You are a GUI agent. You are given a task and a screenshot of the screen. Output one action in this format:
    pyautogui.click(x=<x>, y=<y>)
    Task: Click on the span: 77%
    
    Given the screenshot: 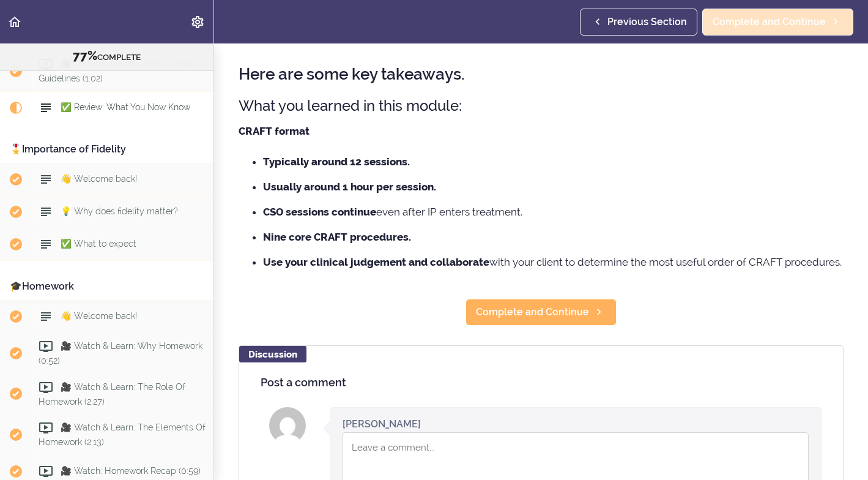 What is the action you would take?
    pyautogui.click(x=85, y=56)
    